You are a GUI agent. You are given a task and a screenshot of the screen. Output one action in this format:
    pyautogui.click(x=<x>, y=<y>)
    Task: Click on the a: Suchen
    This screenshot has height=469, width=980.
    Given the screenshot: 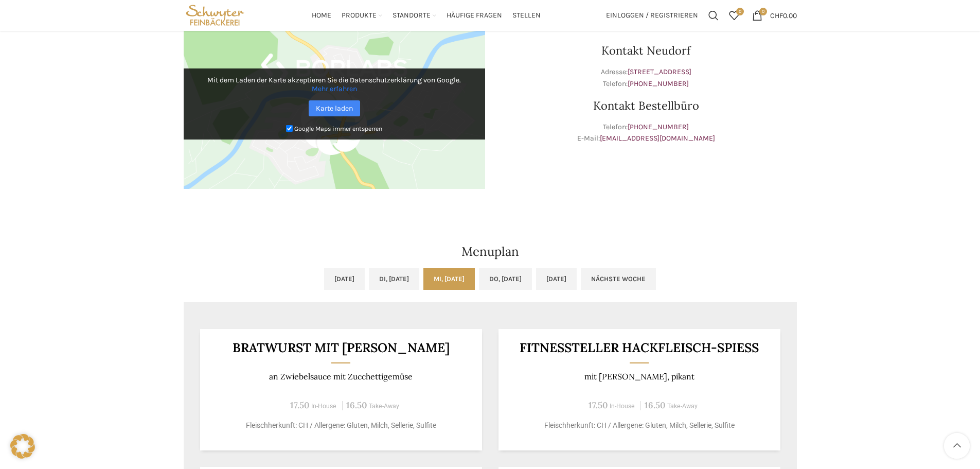 What is the action you would take?
    pyautogui.click(x=714, y=15)
    